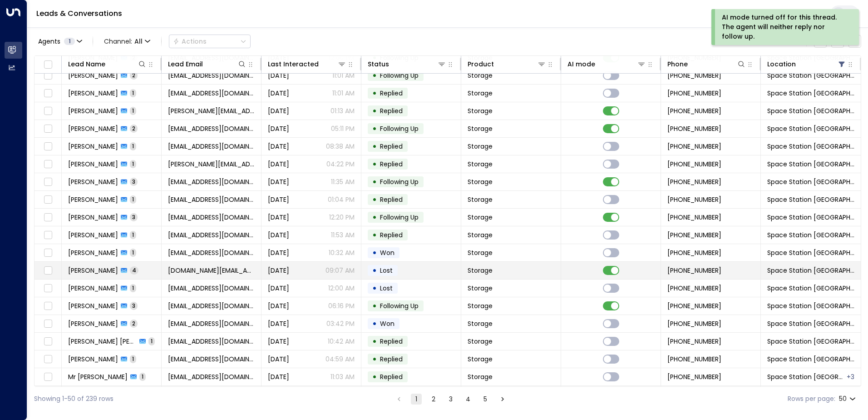 The height and width of the screenshot is (420, 868). Describe the element at coordinates (79, 13) in the screenshot. I see `a: Leads & Conversations` at that location.